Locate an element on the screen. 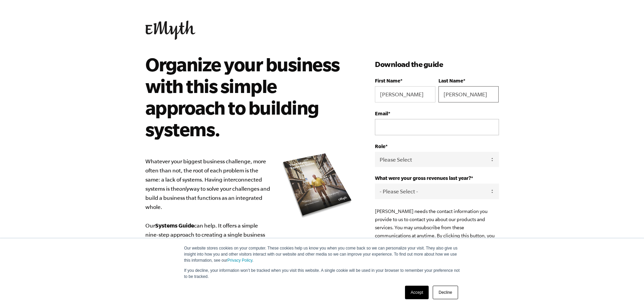  span: Email is located at coordinates (382, 113).